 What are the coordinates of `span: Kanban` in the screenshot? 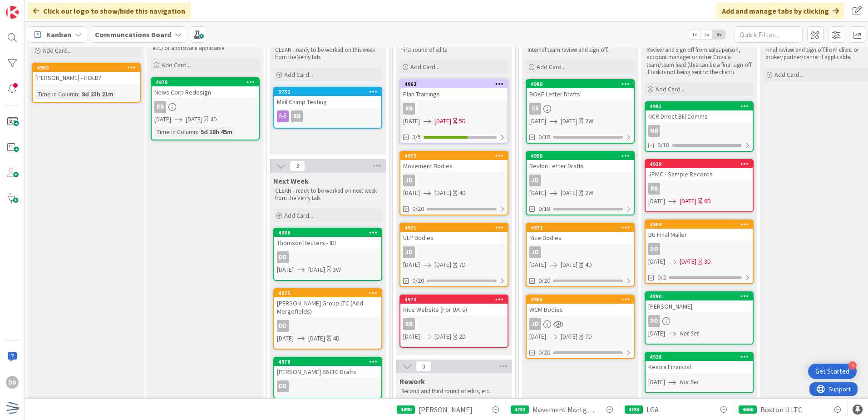 It's located at (59, 34).